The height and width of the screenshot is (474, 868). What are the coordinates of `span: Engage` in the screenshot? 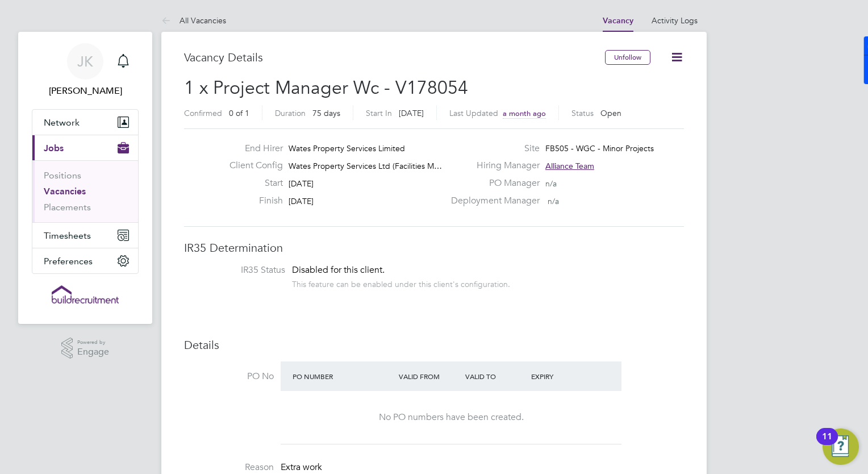 It's located at (93, 352).